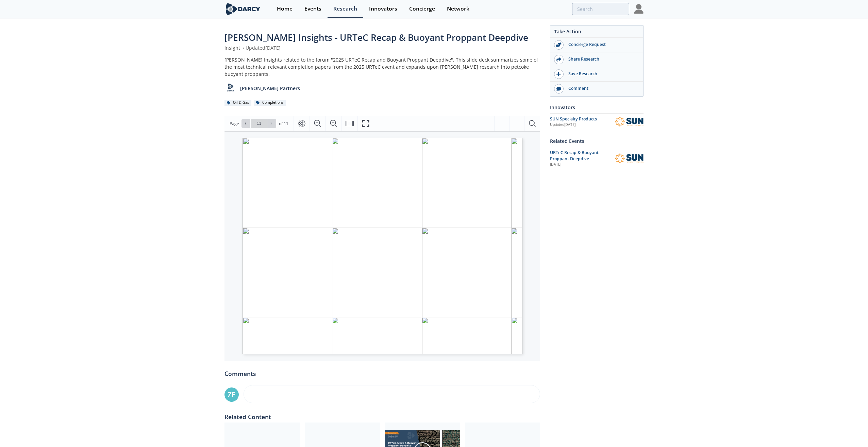 This screenshot has width=868, height=447. What do you see at coordinates (345, 9) in the screenshot?
I see `div: Research` at bounding box center [345, 9].